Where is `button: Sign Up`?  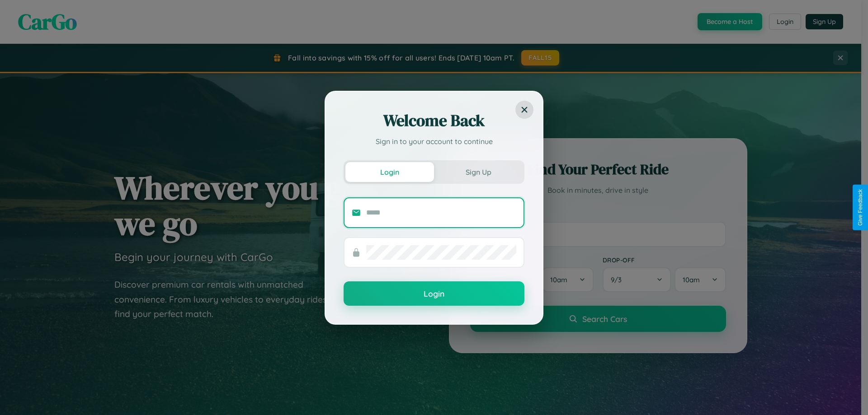
button: Sign Up is located at coordinates (478, 172).